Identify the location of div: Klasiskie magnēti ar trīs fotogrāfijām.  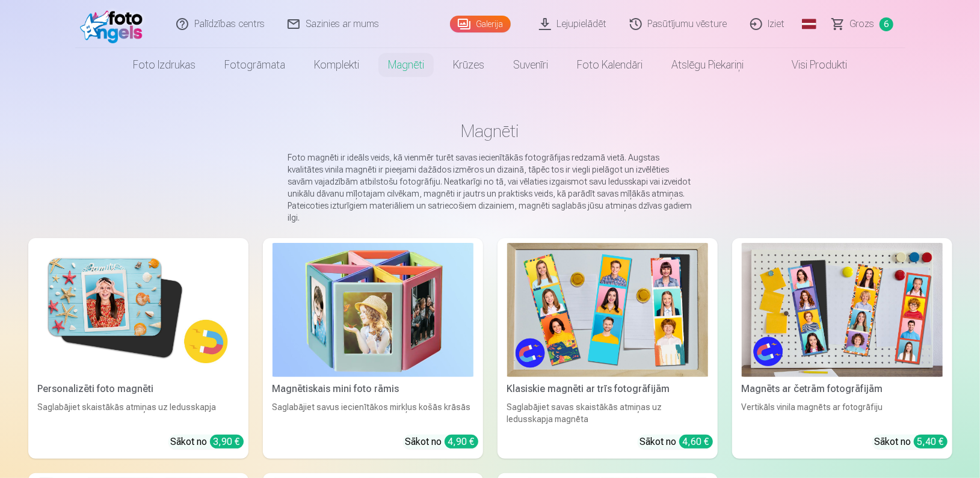
(608, 390).